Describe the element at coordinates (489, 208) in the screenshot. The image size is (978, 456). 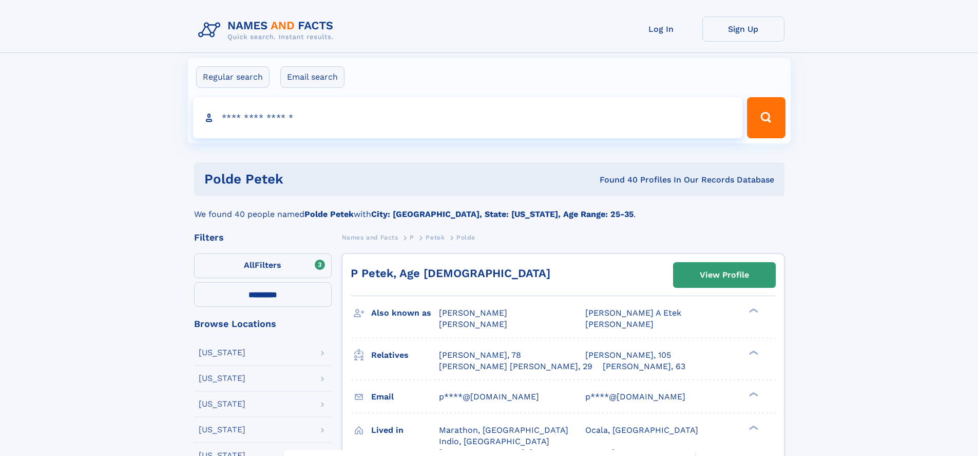
I see `div: We found 40 people named with .` at that location.